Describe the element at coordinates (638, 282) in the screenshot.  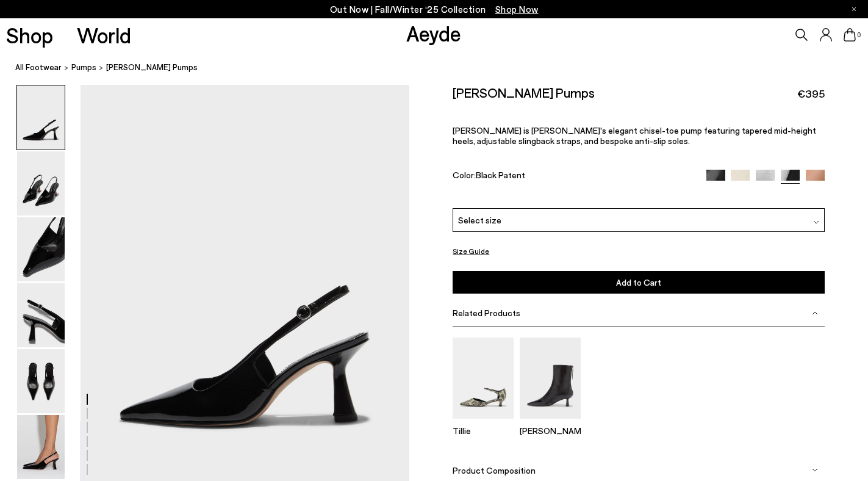
I see `span: Add to Cart` at that location.